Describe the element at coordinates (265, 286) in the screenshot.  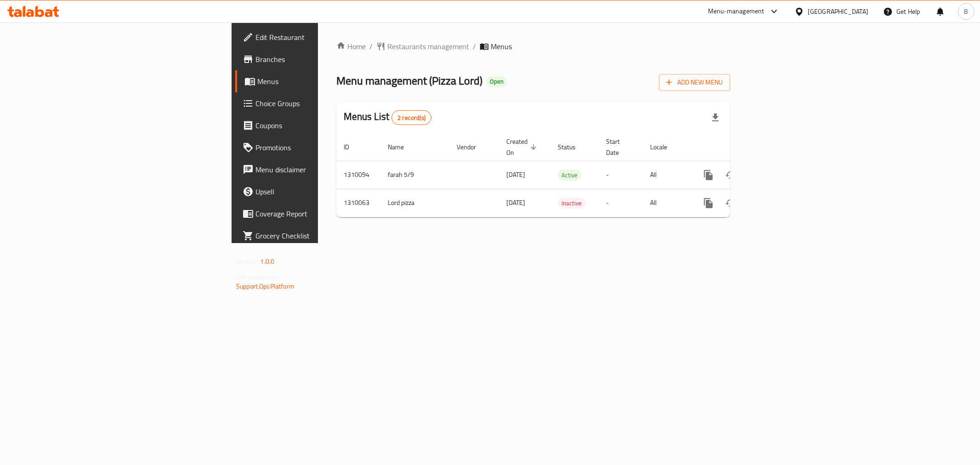
I see `a: Support.OpsPlatform` at that location.